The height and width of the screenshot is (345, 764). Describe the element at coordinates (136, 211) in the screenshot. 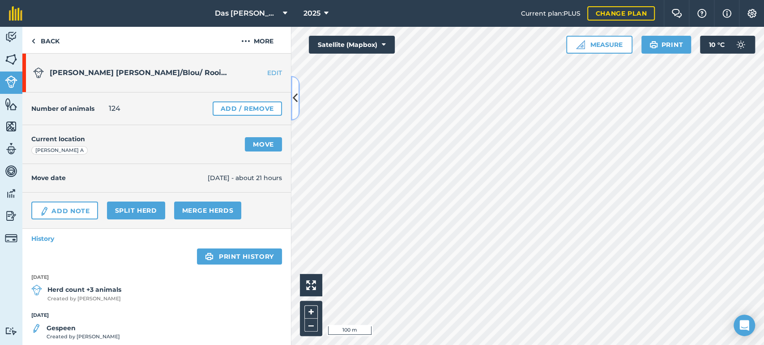

I see `a: Split herd` at that location.